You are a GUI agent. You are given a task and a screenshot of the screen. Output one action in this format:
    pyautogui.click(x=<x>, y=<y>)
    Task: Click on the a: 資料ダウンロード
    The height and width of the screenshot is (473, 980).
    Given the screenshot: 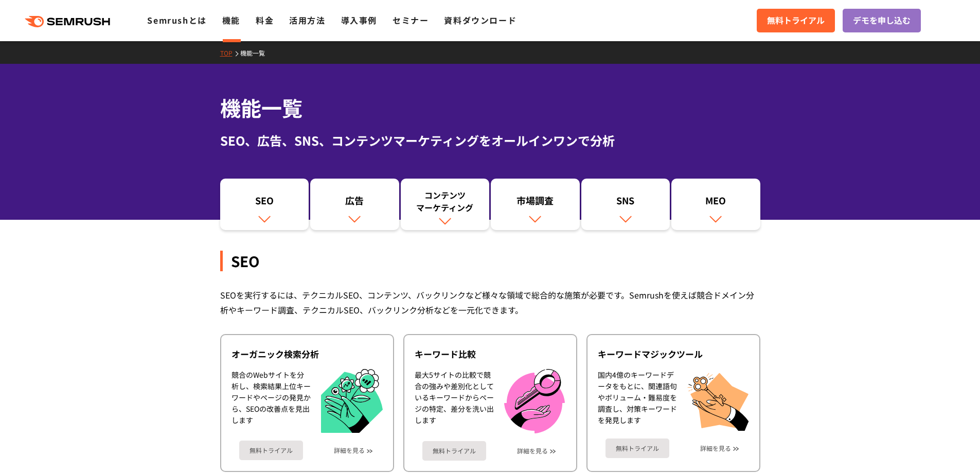 What is the action you would take?
    pyautogui.click(x=480, y=20)
    